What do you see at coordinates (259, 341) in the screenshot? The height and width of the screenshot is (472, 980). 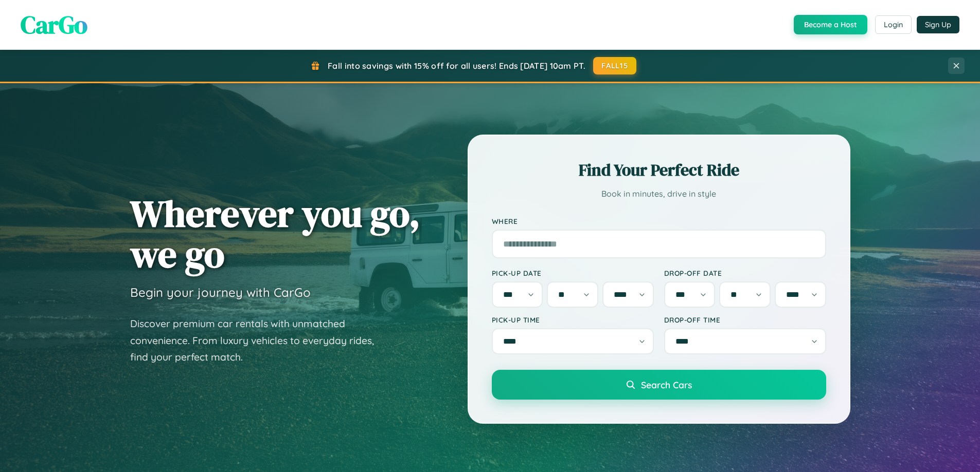 I see `p: Discover premium car rentals with unmatched convenience. From luxury vehicles to everyday rides, ...` at bounding box center [259, 341].